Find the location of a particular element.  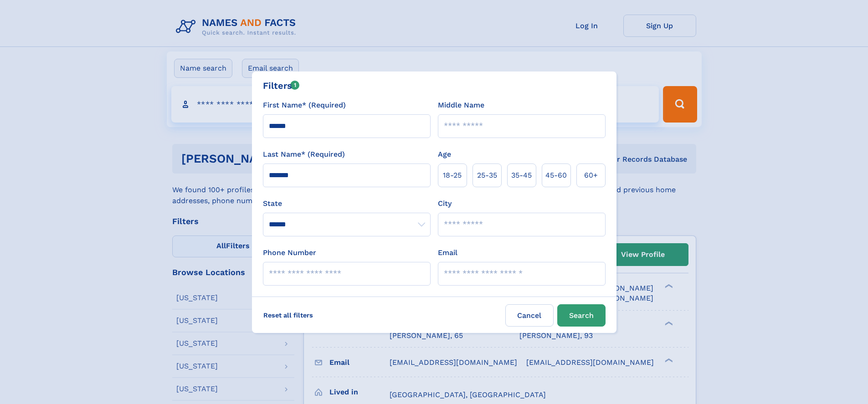

label: Email is located at coordinates (447, 253).